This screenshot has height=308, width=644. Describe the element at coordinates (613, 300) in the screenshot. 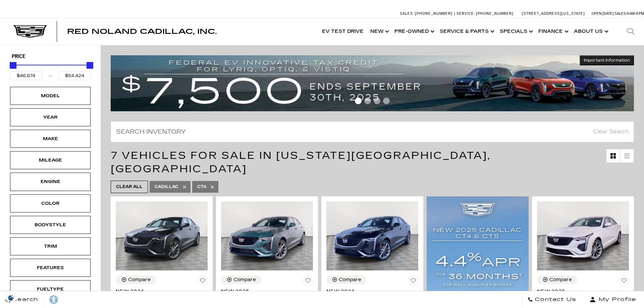

I see `button: Open user profile menu` at that location.